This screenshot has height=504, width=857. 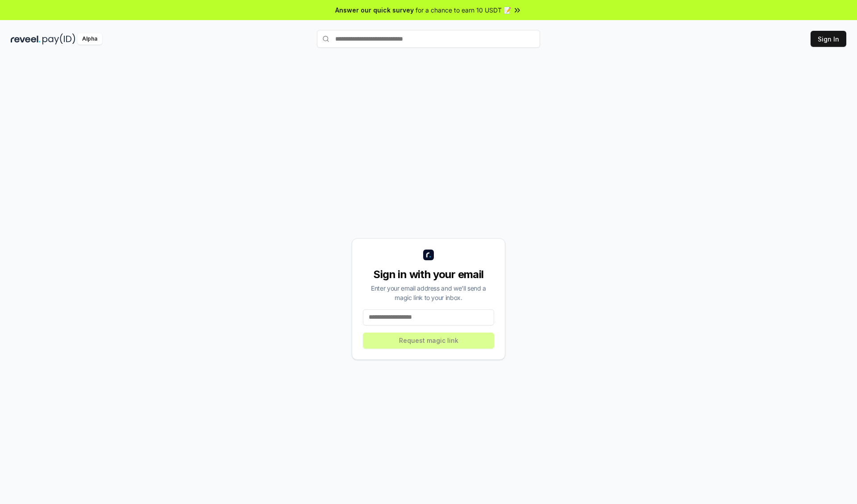 What do you see at coordinates (90, 39) in the screenshot?
I see `div: Alpha` at bounding box center [90, 39].